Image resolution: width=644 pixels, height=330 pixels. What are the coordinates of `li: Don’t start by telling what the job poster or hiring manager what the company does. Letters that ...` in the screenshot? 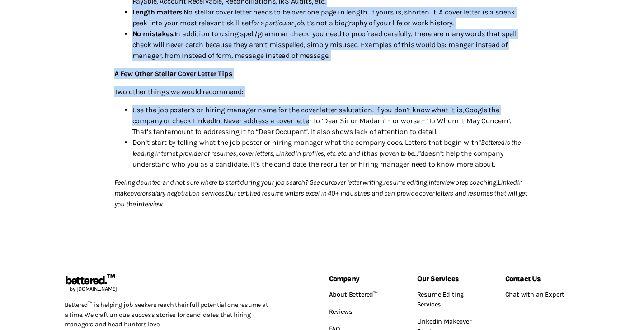 It's located at (331, 153).